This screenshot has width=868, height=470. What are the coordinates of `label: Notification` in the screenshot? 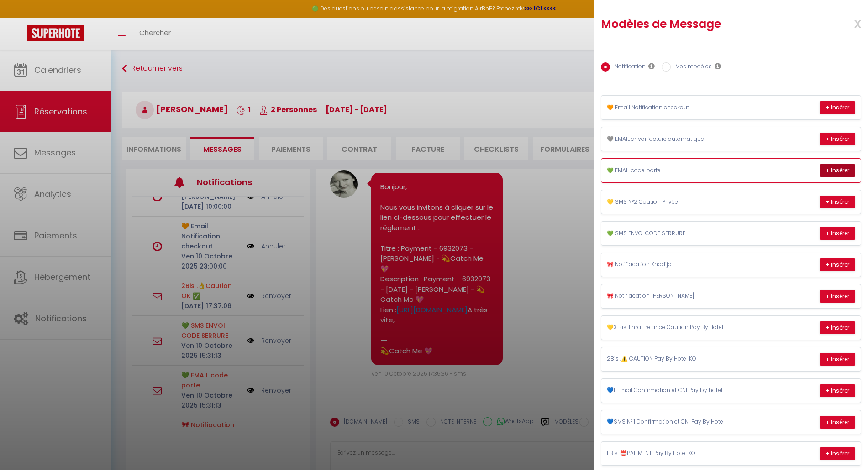 It's located at (627, 67).